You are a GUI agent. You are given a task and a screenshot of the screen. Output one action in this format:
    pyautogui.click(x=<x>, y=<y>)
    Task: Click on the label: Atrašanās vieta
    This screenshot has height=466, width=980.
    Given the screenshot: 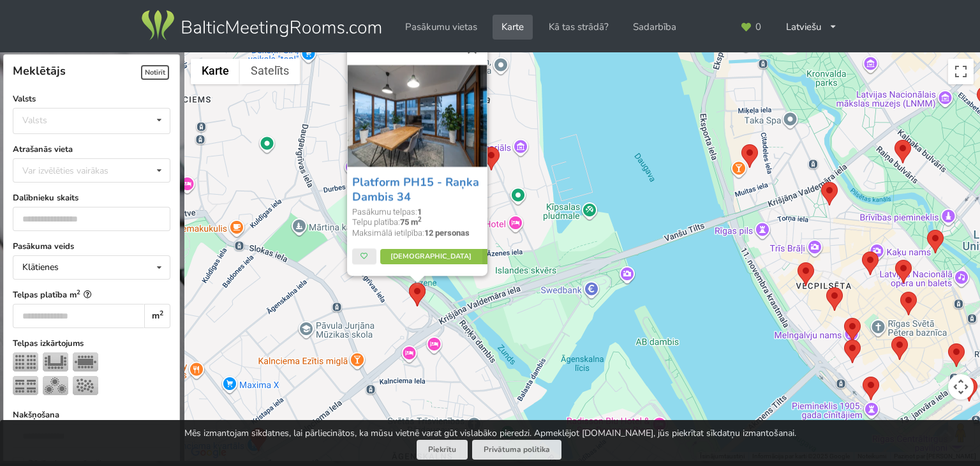 What is the action you would take?
    pyautogui.click(x=92, y=150)
    